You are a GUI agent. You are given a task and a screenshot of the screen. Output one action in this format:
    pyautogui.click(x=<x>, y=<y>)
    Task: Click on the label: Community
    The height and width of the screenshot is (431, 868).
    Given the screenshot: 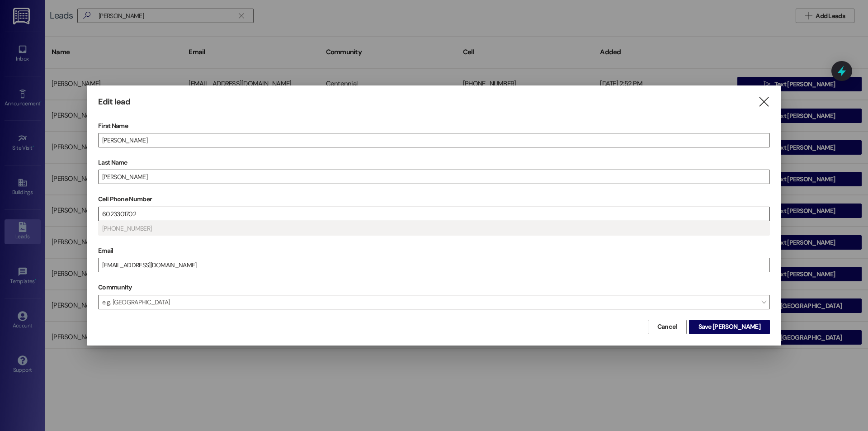 What is the action you would take?
    pyautogui.click(x=115, y=288)
    